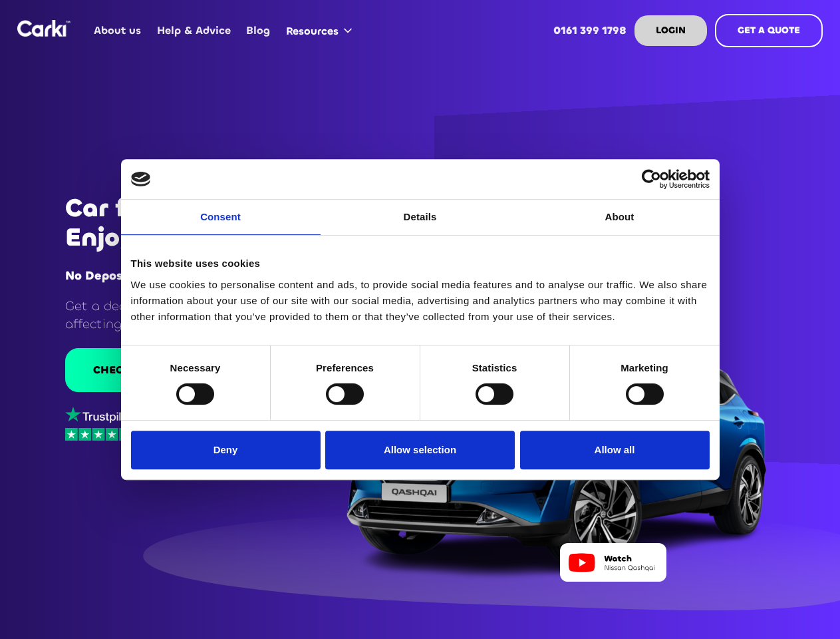  Describe the element at coordinates (769, 30) in the screenshot. I see `strong: GET A QUOTE` at that location.